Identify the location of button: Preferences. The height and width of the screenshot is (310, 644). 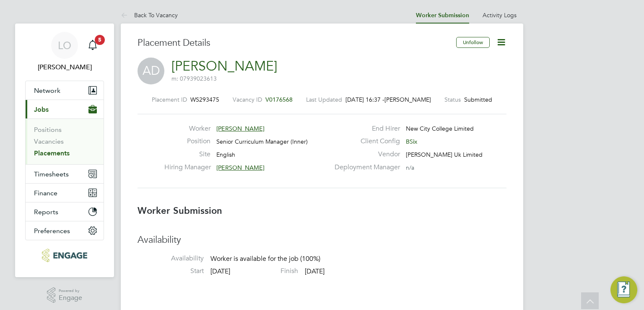
(65, 230).